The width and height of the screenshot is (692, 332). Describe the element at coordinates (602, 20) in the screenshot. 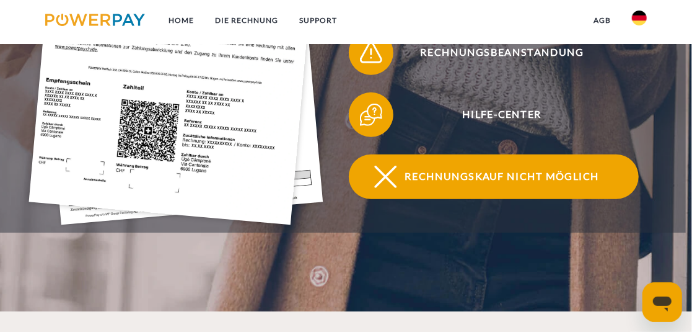

I see `a: agb` at that location.